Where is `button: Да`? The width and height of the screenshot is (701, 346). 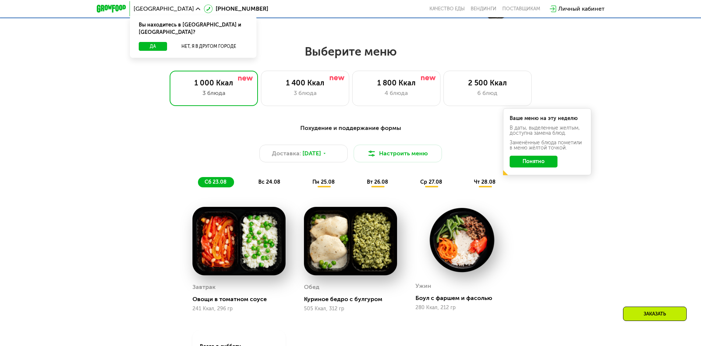 button: Да is located at coordinates (153, 46).